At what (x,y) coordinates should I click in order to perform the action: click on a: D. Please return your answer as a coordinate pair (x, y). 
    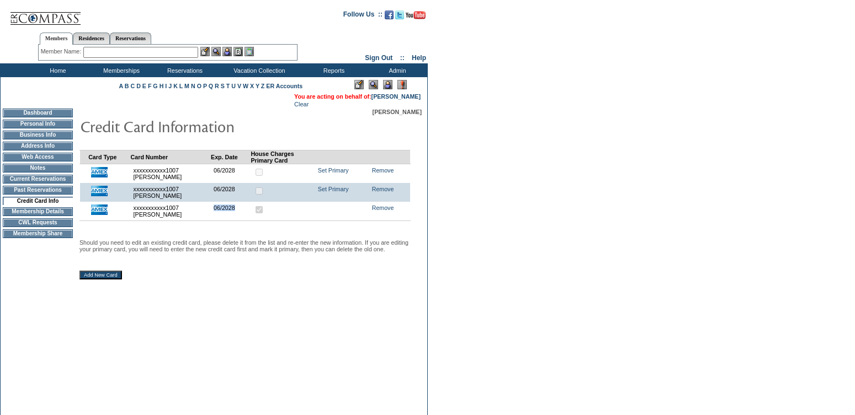
    Looking at the image, I should click on (138, 86).